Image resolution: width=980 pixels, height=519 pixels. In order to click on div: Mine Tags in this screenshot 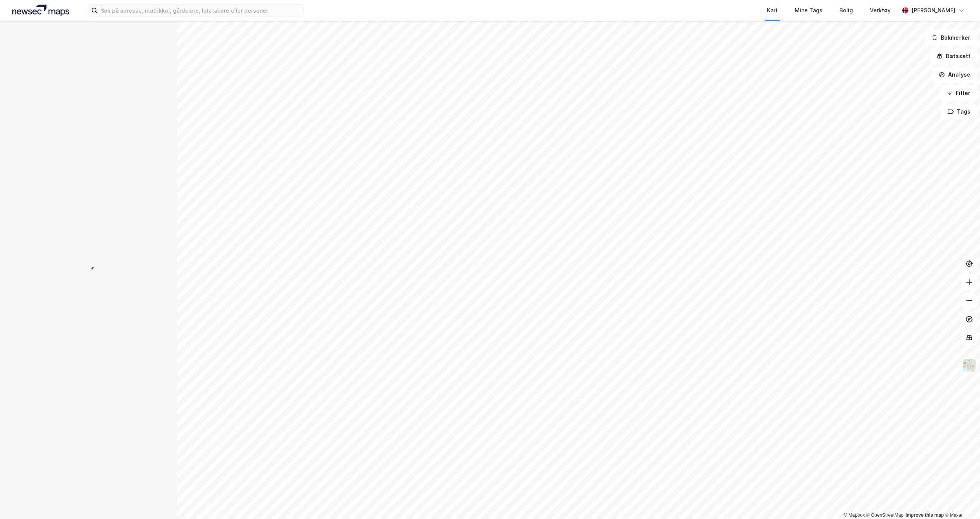, I will do `click(808, 11)`.